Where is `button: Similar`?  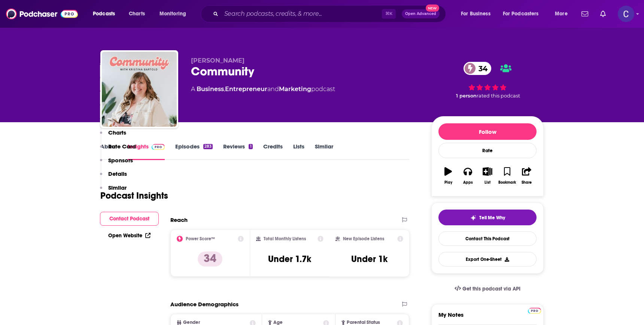
button: Similar is located at coordinates (113, 191).